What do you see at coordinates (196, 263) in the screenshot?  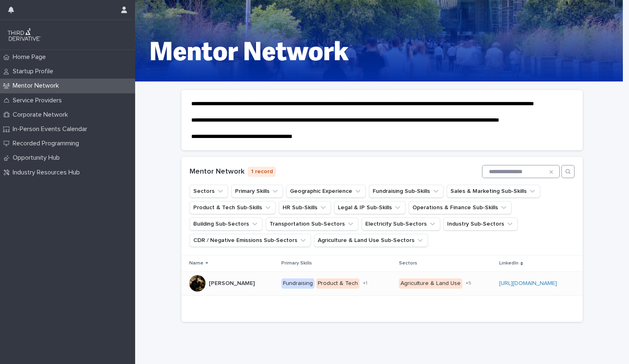 I see `p: Name` at bounding box center [196, 263].